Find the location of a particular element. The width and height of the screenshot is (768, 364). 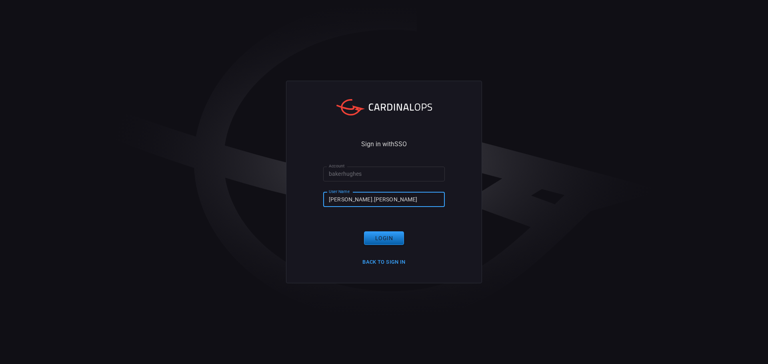

input: Type your account is located at coordinates (384, 174).